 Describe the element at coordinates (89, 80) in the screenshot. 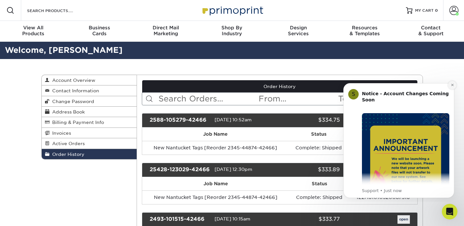

I see `a: Account Overview` at that location.